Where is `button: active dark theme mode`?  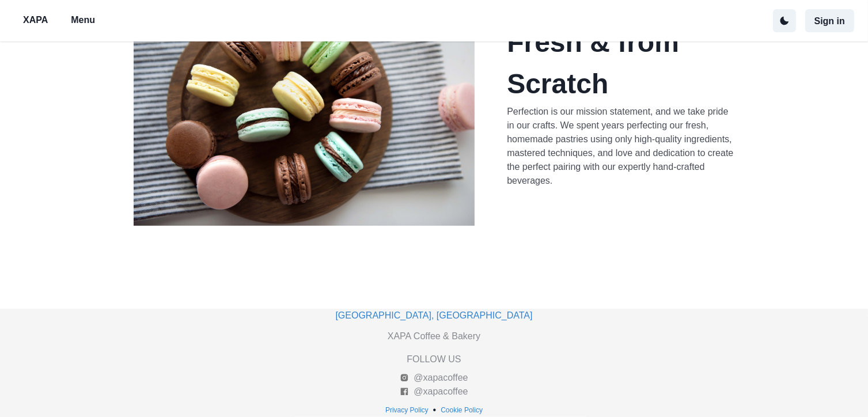 button: active dark theme mode is located at coordinates (784, 20).